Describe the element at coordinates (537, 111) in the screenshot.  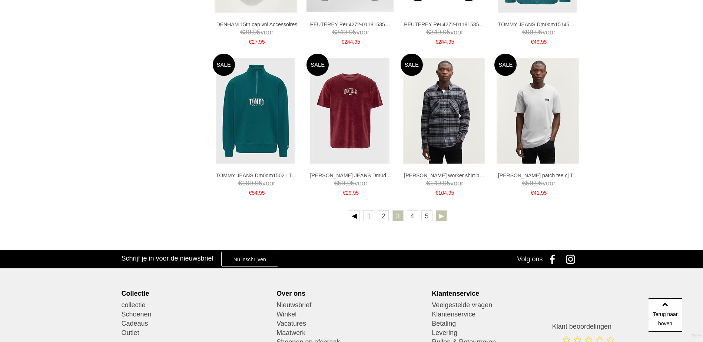
I see `img: DENHAM Roger patch tee cj T-shirts` at that location.